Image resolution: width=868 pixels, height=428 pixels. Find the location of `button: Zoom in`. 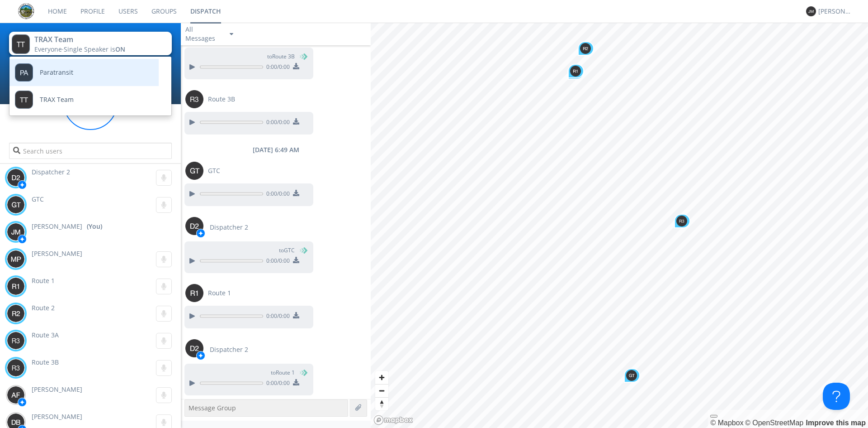

button: Zoom in is located at coordinates (382, 377).